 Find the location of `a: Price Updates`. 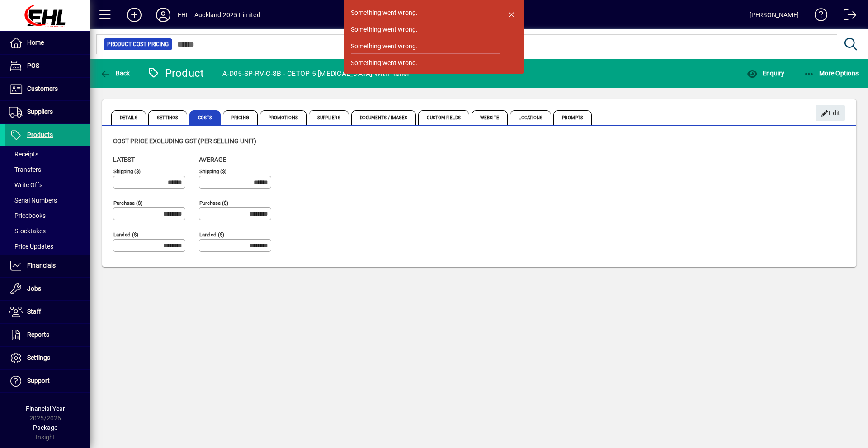

a: Price Updates is located at coordinates (47, 246).